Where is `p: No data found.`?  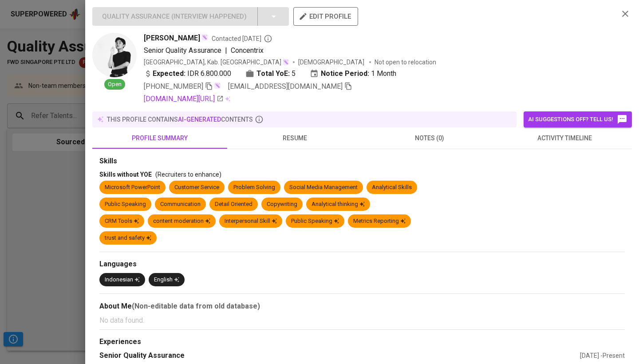
p: No data found. is located at coordinates (362, 320).